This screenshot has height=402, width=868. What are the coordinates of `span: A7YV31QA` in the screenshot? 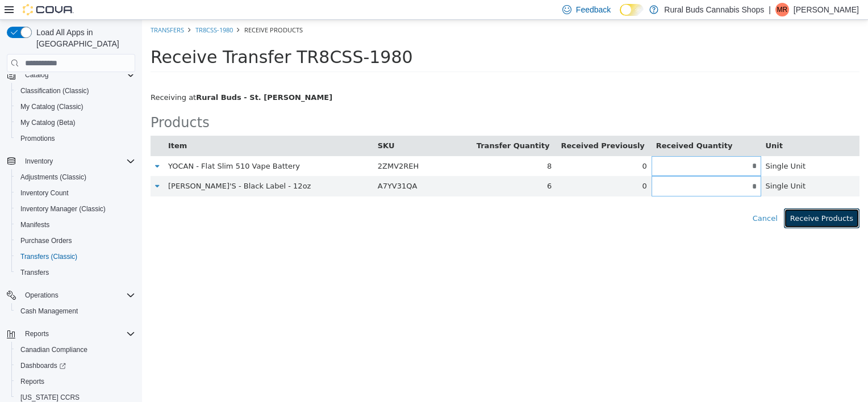 It's located at (256, 166).